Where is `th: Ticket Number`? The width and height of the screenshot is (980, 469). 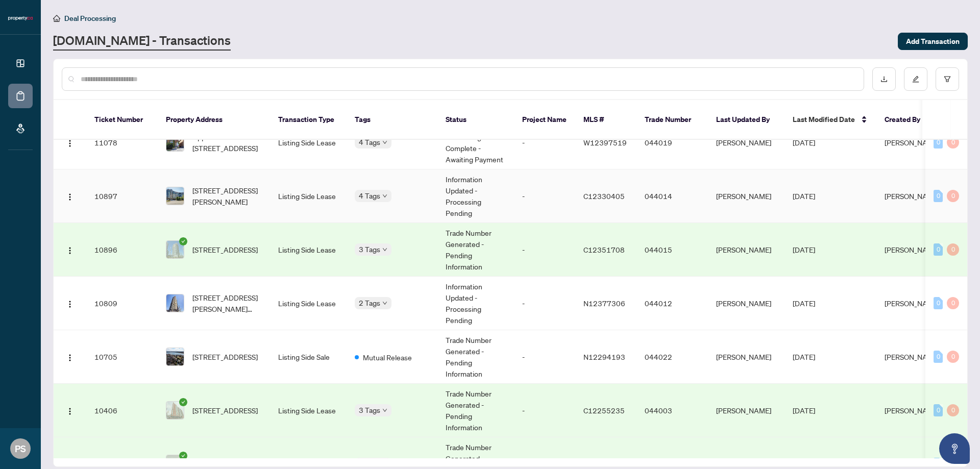 th: Ticket Number is located at coordinates (122, 120).